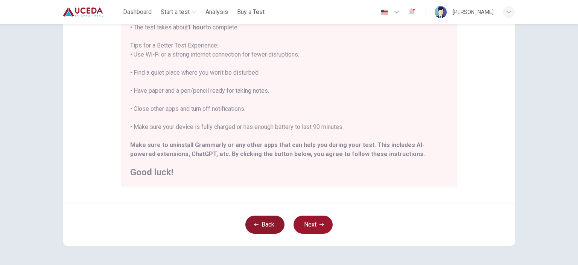  Describe the element at coordinates (83, 12) in the screenshot. I see `img: Uceda logo` at that location.